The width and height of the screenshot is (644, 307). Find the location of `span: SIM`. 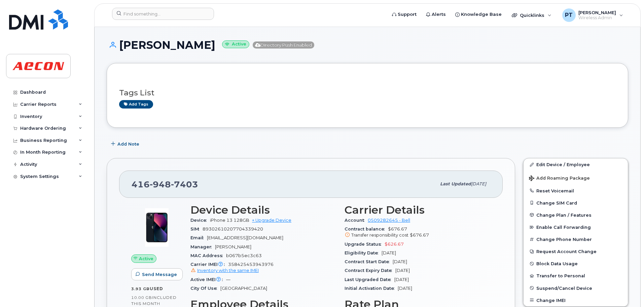

span: SIM is located at coordinates (197, 228).